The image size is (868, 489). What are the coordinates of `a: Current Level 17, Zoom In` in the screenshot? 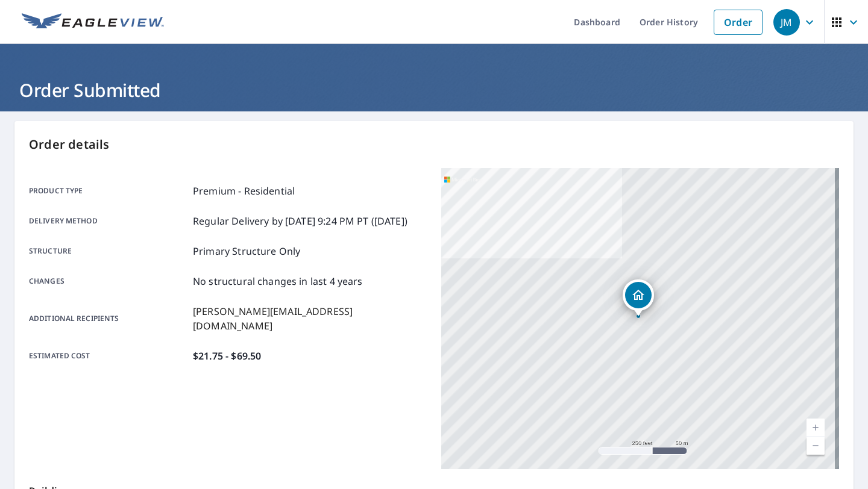 It's located at (815, 428).